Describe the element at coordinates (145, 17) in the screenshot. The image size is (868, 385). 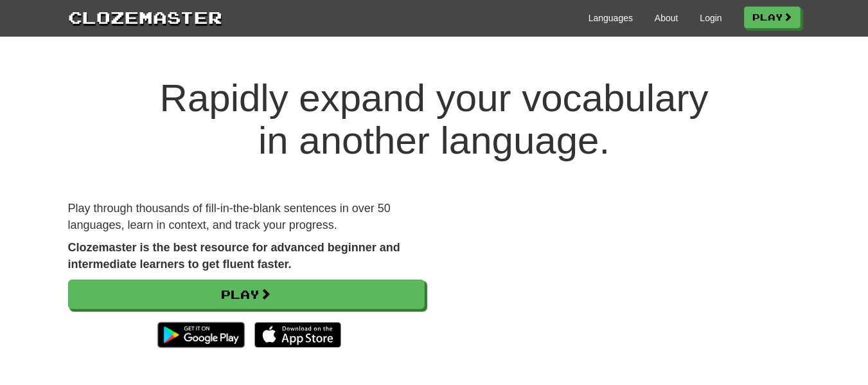
I see `a: Clozemaster` at that location.